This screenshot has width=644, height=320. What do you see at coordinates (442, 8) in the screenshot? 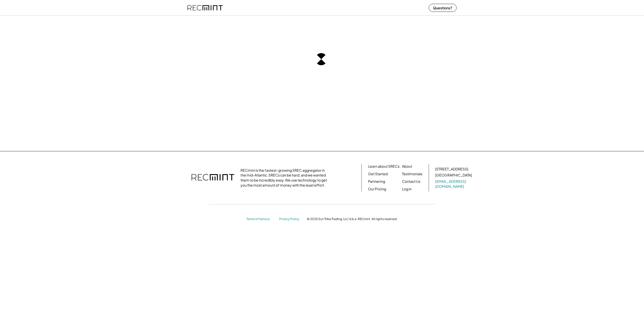
I see `button: Questions?` at bounding box center [442, 8].